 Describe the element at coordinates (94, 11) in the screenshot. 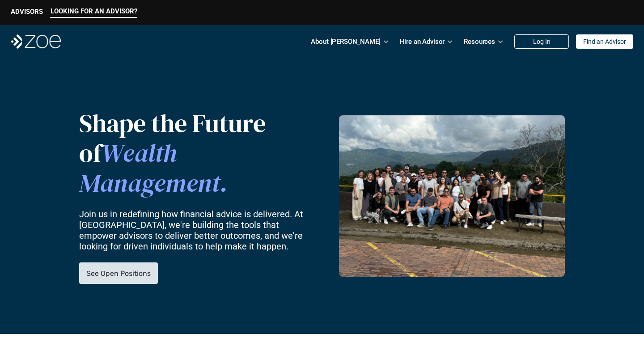

I see `p: LOOKING FOR AN ADVISOR?` at that location.